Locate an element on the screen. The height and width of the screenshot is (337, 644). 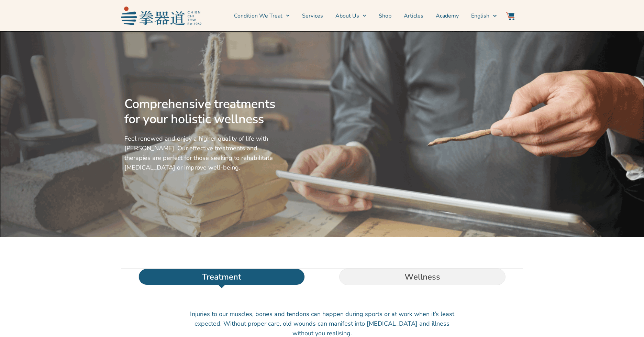
a: Academy is located at coordinates (447, 16).